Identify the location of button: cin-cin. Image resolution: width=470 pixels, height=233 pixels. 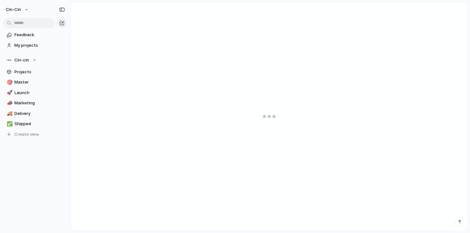
(18, 10).